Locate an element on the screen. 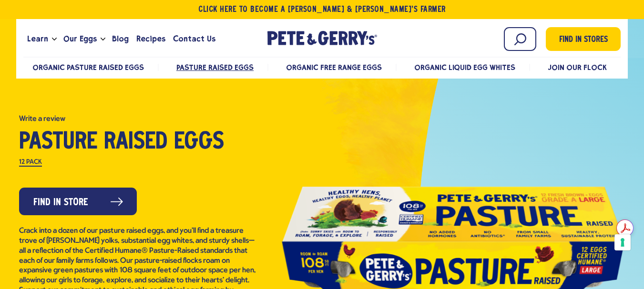  nav: desktop product menu is located at coordinates (322, 67).